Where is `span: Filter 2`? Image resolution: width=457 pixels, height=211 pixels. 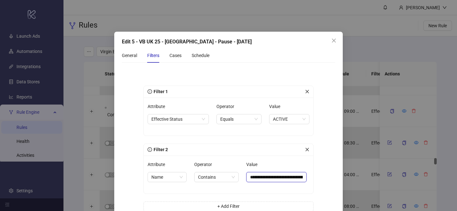 span: Filter 2 is located at coordinates (160, 150).